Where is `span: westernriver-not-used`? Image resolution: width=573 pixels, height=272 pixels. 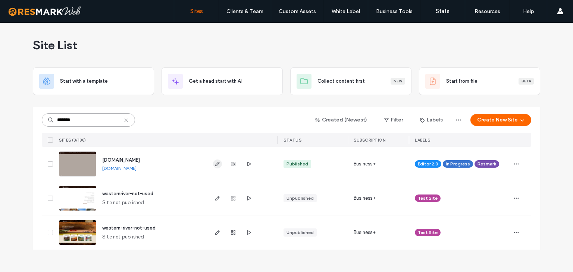
span: westernriver-not-used is located at coordinates (127, 193).